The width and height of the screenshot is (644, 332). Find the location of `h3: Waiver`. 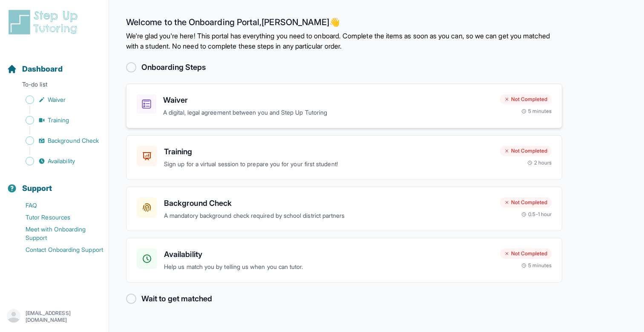

h3: Waiver is located at coordinates (328, 100).